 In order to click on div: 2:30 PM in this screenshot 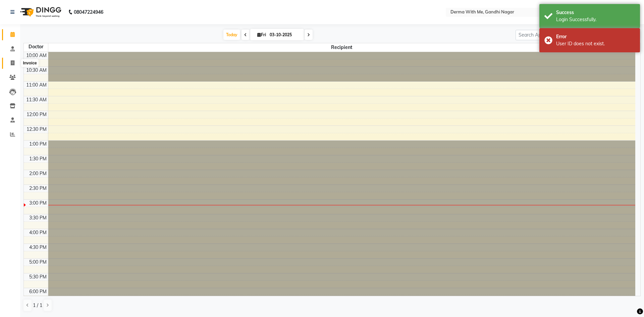, I will do `click(38, 188)`.